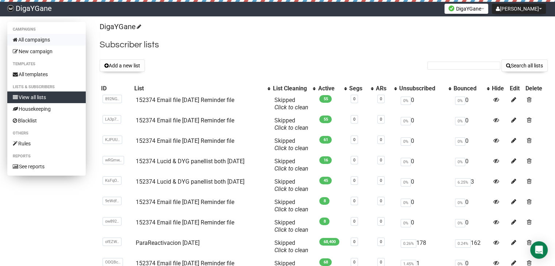 Image resolution: width=555 pixels, height=266 pixels. Describe the element at coordinates (46, 97) in the screenshot. I see `a: View all lists` at that location.